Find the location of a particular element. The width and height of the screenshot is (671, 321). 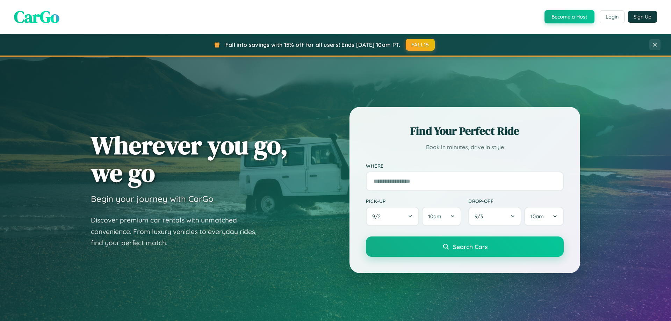

span: 9 / 2 is located at coordinates (378, 216).